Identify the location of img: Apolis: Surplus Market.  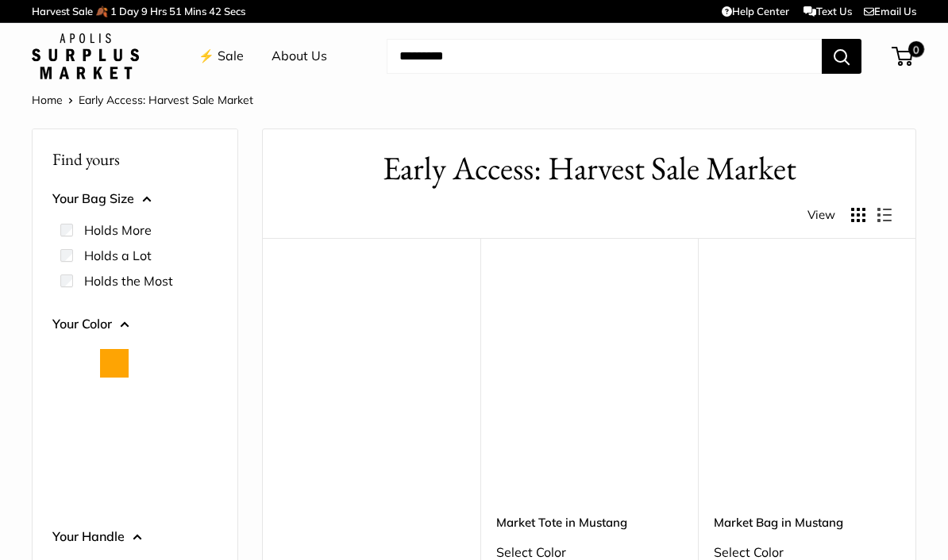
(85, 56).